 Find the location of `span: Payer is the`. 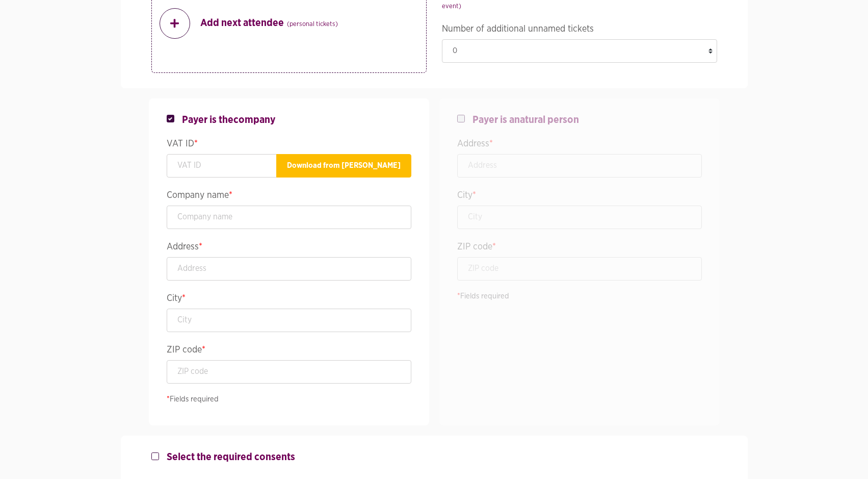

span: Payer is the is located at coordinates (229, 120).